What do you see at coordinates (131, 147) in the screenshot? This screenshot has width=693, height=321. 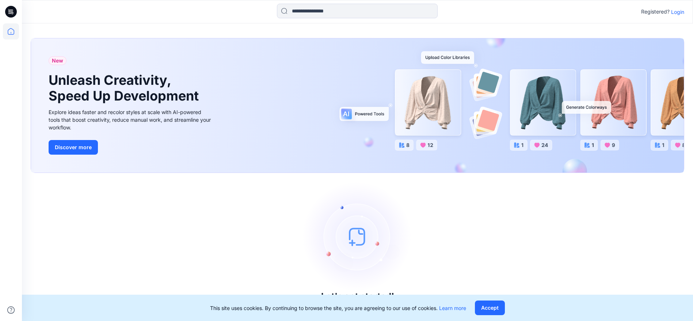 I see `a: Discover more` at bounding box center [131, 147].